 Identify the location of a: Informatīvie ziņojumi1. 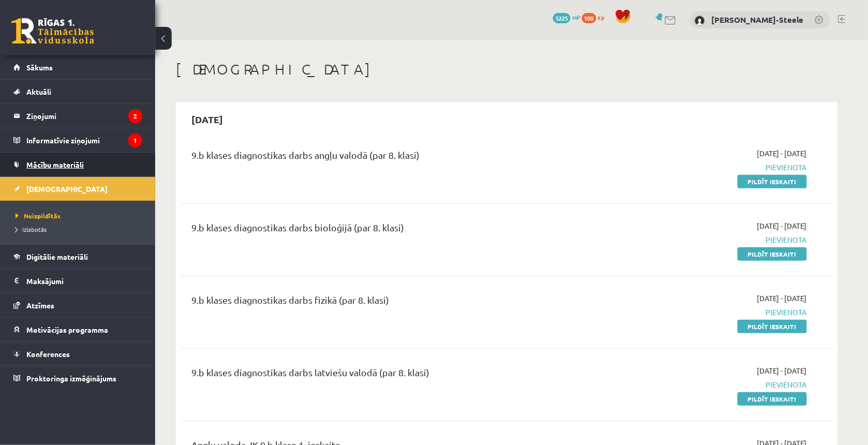
(78, 140).